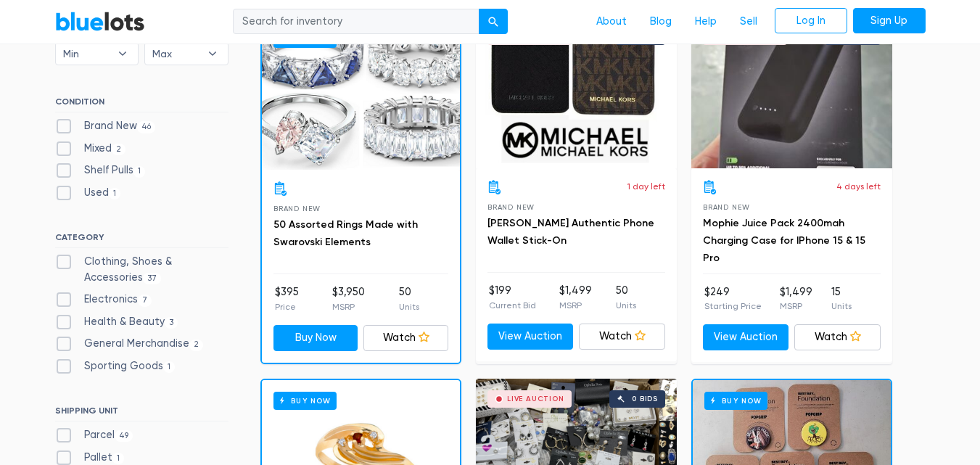  Describe the element at coordinates (348, 299) in the screenshot. I see `li: $3,950` at that location.